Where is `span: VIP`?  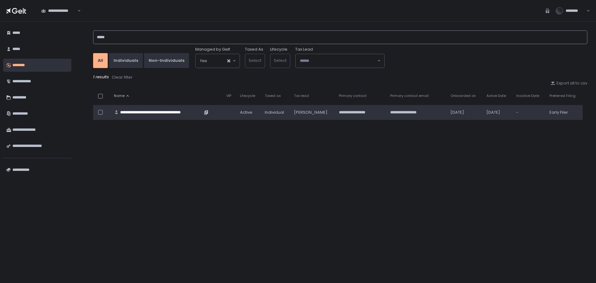 span: VIP is located at coordinates (229, 96).